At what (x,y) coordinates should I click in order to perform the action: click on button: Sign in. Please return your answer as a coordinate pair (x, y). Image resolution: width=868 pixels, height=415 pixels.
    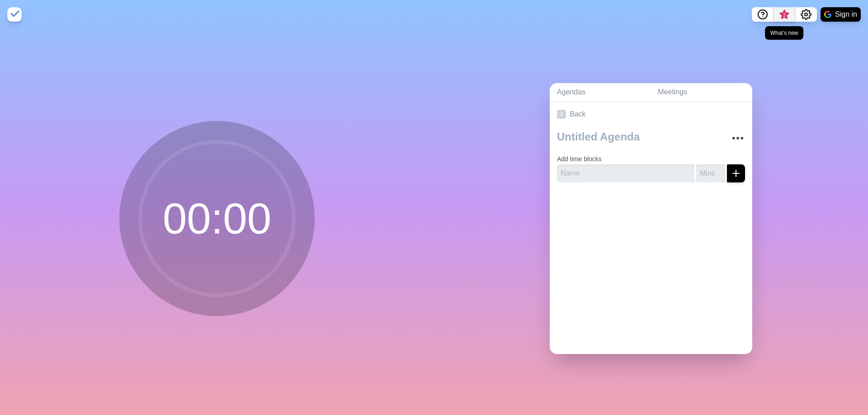
    Looking at the image, I should click on (841, 14).